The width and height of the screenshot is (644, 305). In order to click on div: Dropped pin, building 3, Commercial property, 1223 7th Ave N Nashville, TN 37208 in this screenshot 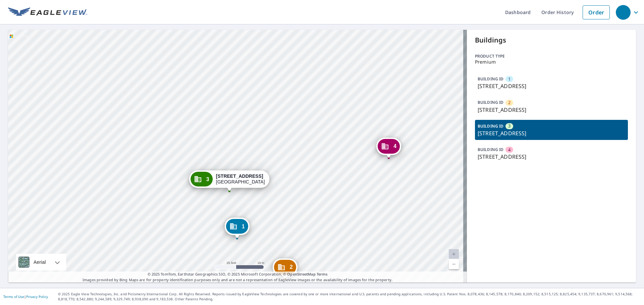, I will do `click(229, 181)`.